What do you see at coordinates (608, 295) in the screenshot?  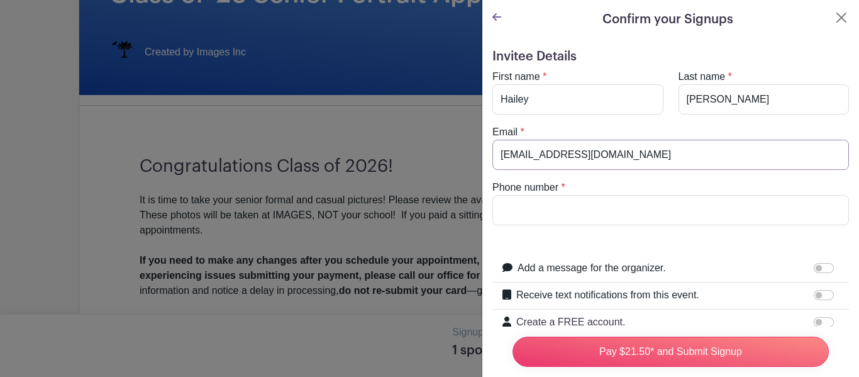 I see `label: Receive text notifications from this event.` at bounding box center [608, 295].